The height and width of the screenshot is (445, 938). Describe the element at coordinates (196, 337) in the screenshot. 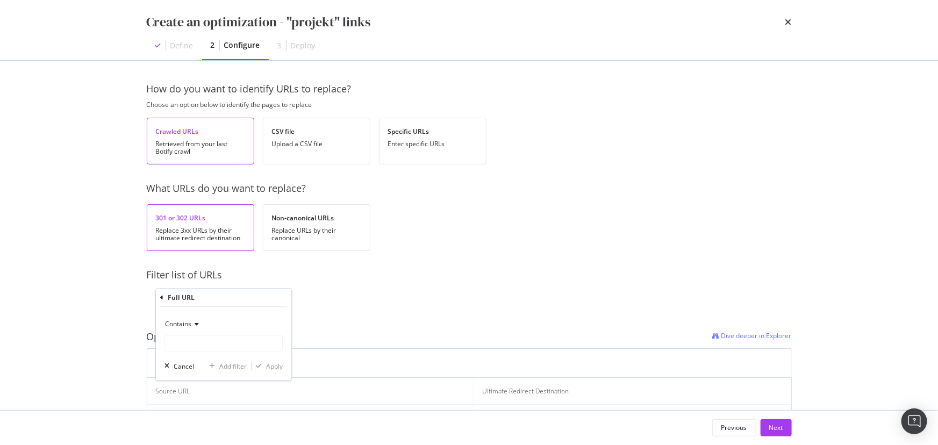

I see `div: Optimized URLs (2282)` at that location.